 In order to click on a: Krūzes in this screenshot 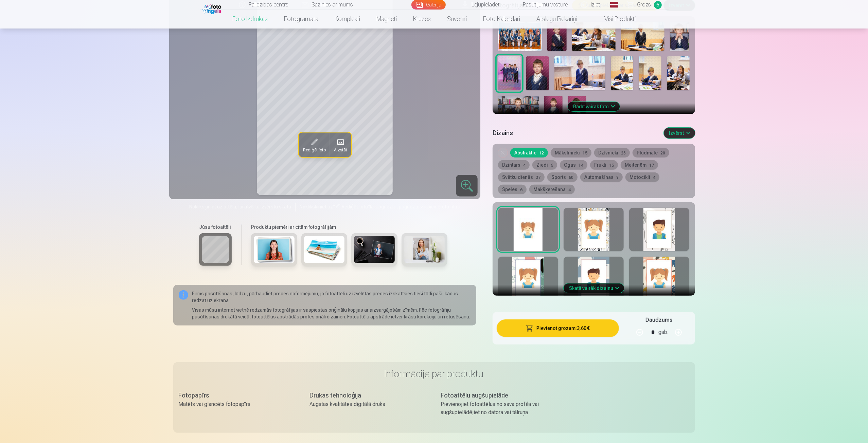, I will do `click(422, 19)`.